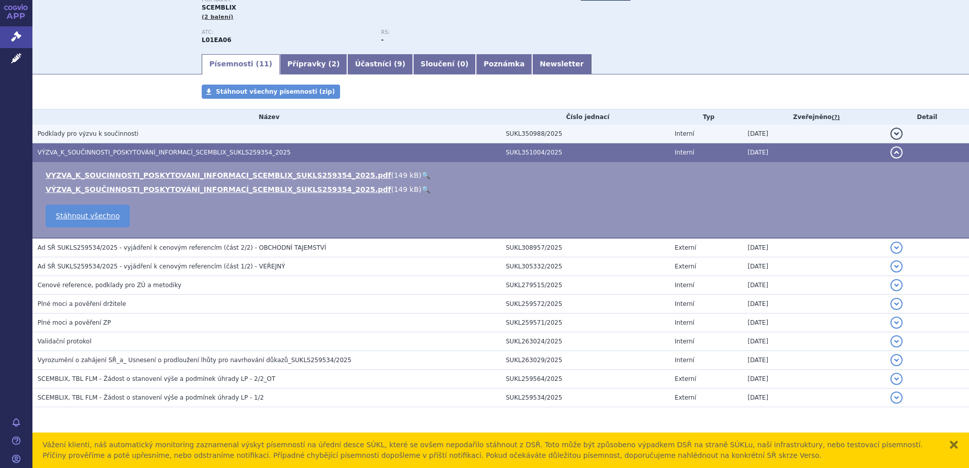 The height and width of the screenshot is (468, 969). I want to click on span: Validační protokol, so click(64, 341).